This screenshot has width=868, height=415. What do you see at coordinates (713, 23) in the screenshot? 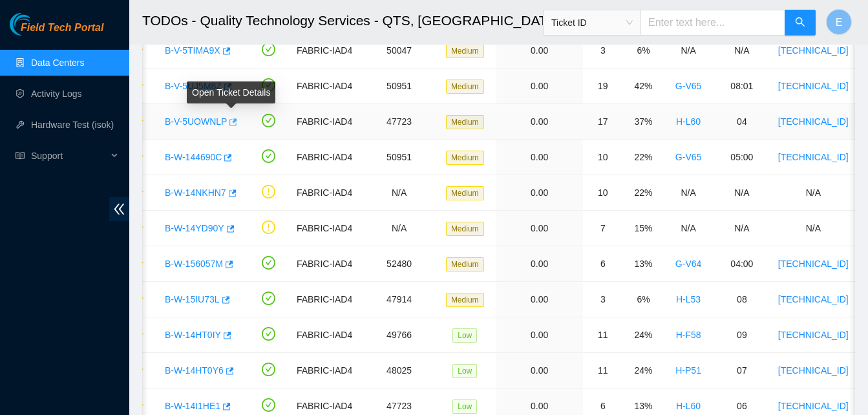
I see `input: Enter text here...` at bounding box center [713, 23].